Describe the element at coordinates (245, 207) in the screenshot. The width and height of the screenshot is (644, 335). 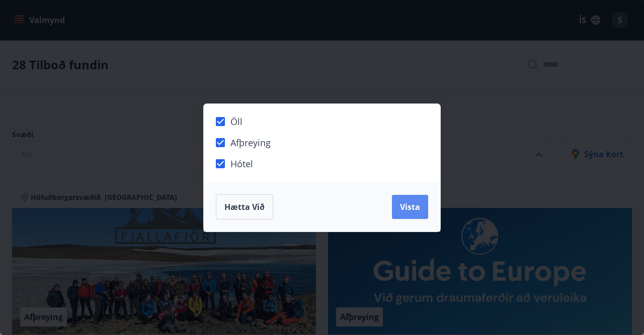
I see `button: Hætta við` at that location.